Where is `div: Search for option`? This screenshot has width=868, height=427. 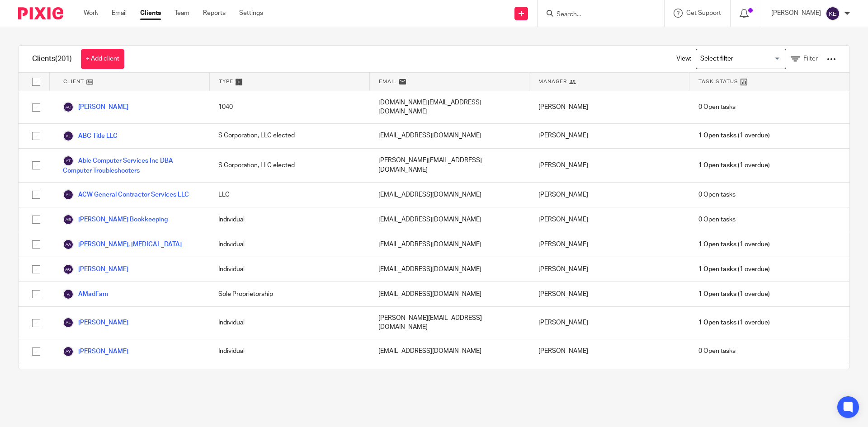
div: Search for option is located at coordinates (741, 59).